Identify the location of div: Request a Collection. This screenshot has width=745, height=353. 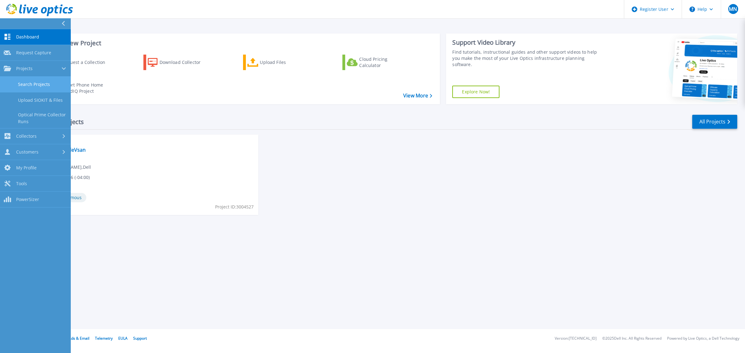
(87, 62).